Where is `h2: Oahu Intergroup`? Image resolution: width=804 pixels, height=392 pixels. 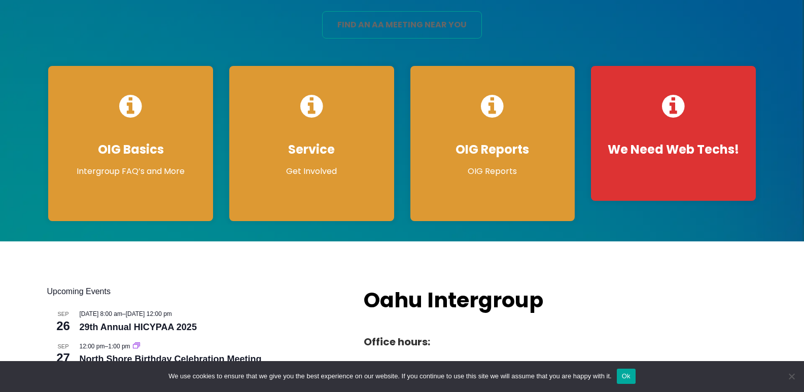 h2: Oahu Intergroup is located at coordinates (486, 300).